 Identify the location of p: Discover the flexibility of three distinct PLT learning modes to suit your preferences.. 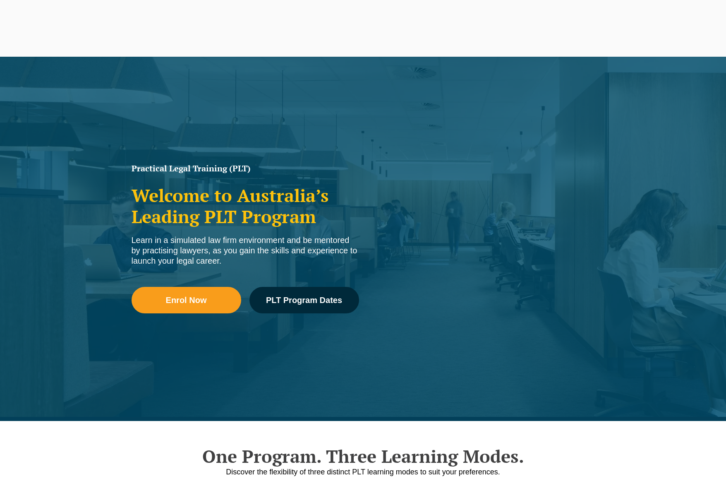
(363, 471).